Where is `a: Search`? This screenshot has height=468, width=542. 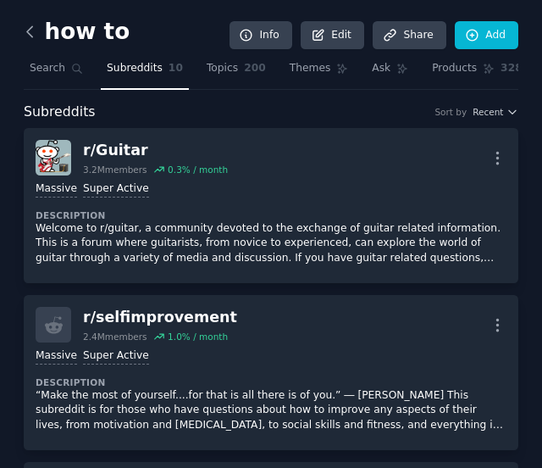 a: Search is located at coordinates (56, 72).